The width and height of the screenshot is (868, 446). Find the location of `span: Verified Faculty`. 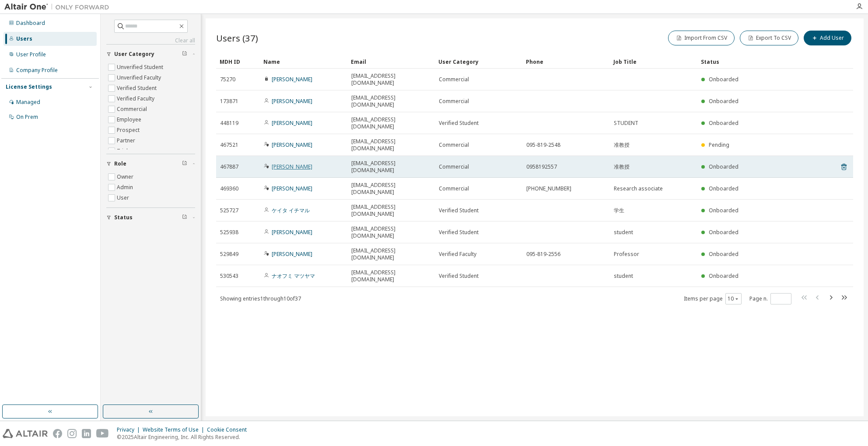

span: Verified Faculty is located at coordinates (458, 254).